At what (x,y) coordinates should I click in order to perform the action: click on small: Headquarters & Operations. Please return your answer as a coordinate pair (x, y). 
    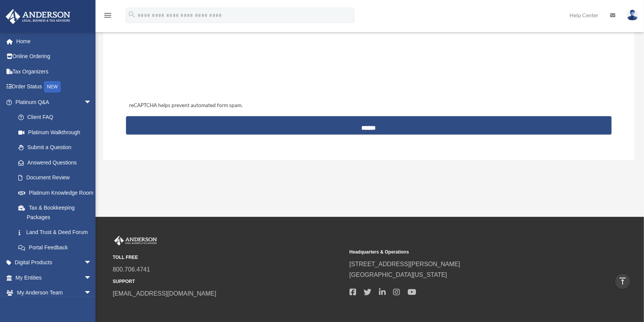
    Looking at the image, I should click on (465, 252).